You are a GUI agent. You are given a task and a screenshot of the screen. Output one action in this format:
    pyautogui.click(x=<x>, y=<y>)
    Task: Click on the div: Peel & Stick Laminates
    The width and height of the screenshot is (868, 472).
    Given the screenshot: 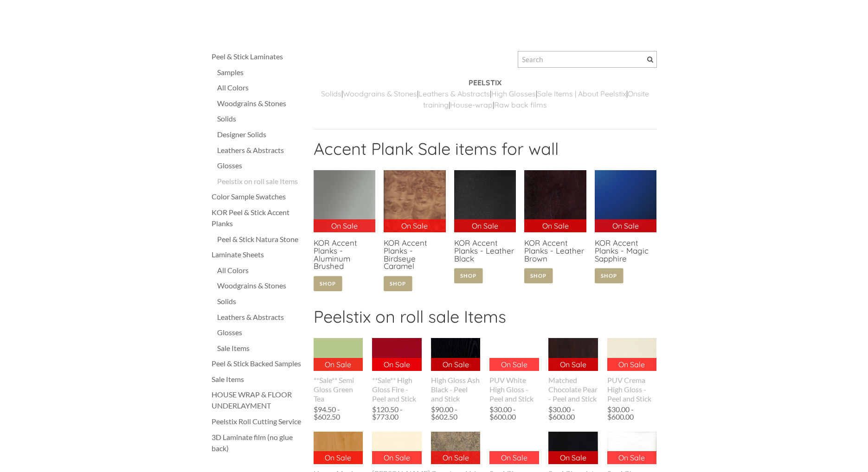 What is the action you would take?
    pyautogui.click(x=258, y=57)
    